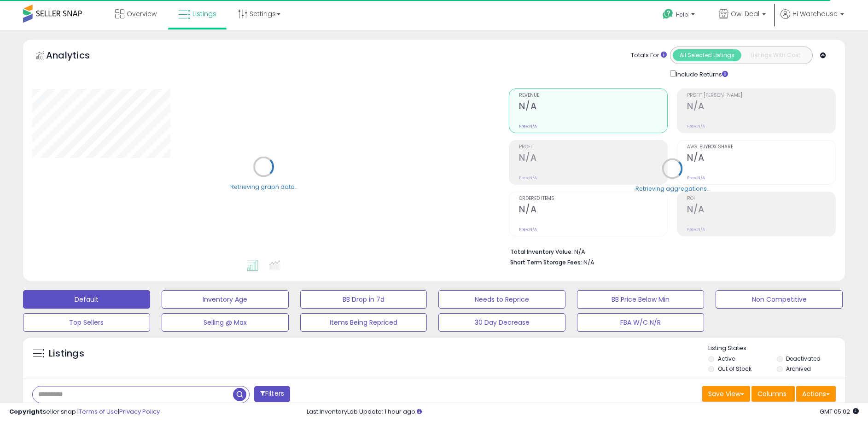  I want to click on button: Items Being Repriced, so click(364, 322).